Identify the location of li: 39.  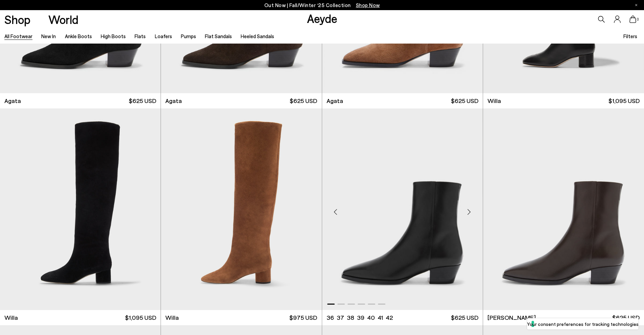
(361, 317).